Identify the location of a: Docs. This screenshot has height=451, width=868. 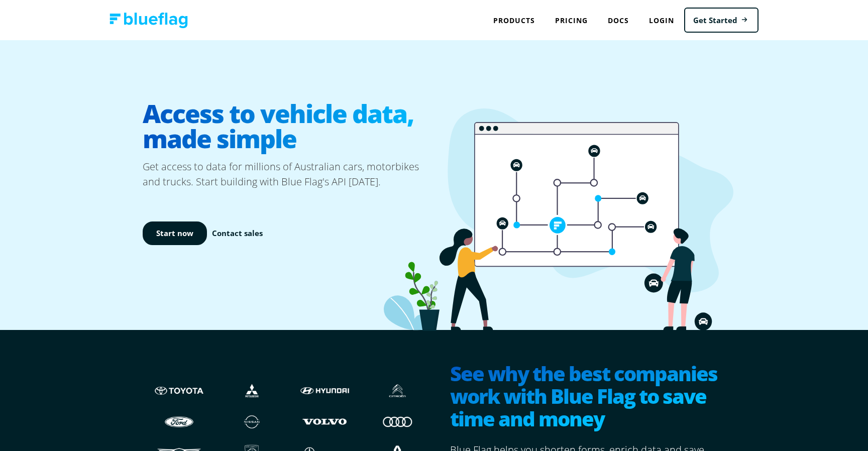
(618, 20).